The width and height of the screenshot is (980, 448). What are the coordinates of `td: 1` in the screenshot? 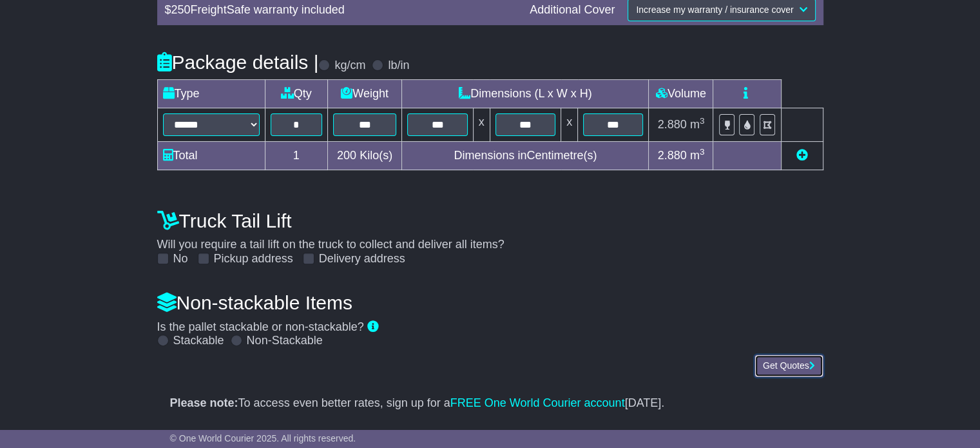 It's located at (296, 156).